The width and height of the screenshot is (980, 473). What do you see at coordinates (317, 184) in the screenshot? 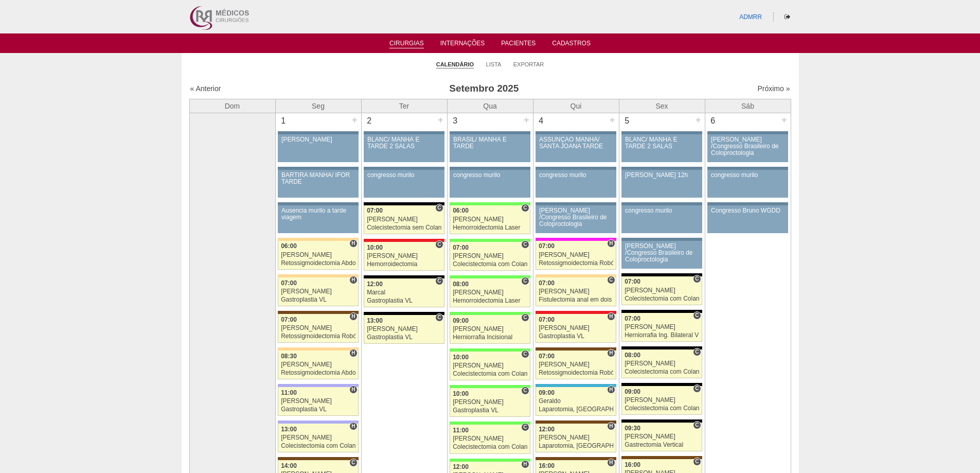
I see `a: BARTIRA MANHÃ/ IFOR TARDE` at bounding box center [317, 184].